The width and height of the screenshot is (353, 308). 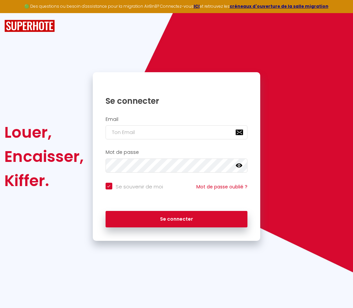 I want to click on h1: Se connecter, so click(x=177, y=101).